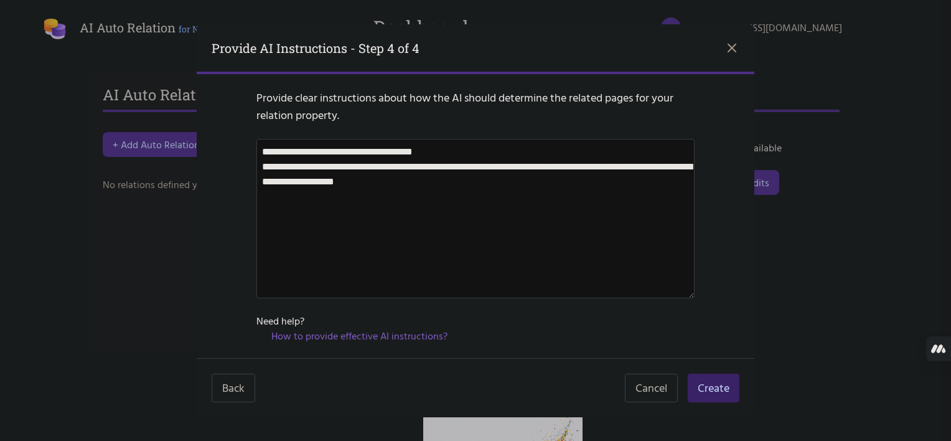 This screenshot has height=441, width=951. What do you see at coordinates (359, 335) in the screenshot?
I see `a: How to provide effective AI instructions?` at bounding box center [359, 335].